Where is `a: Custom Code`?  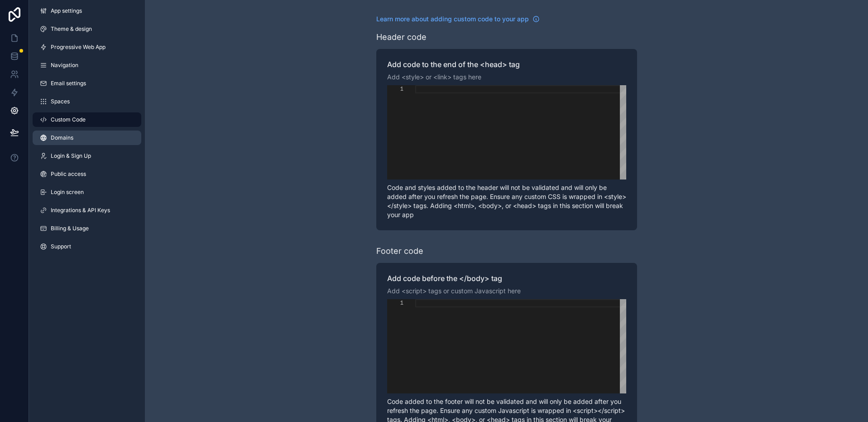
a: Custom Code is located at coordinates (87, 120).